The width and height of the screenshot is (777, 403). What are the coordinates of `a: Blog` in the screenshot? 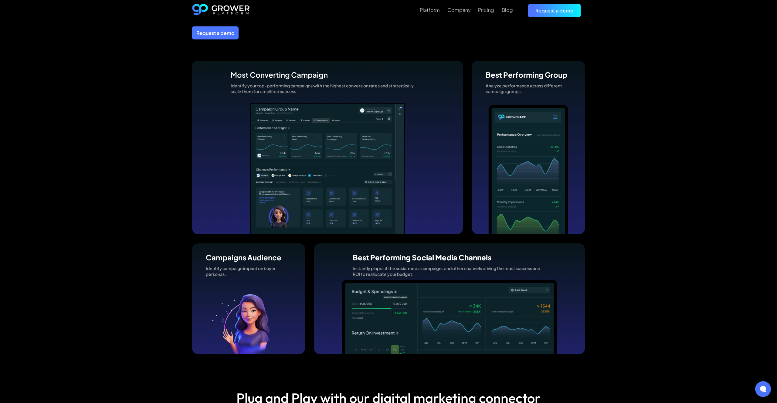 It's located at (507, 10).